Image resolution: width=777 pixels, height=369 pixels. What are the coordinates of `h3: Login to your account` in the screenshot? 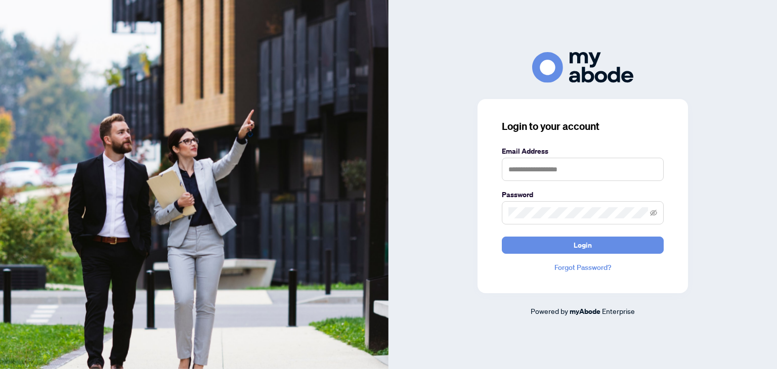 It's located at (583, 126).